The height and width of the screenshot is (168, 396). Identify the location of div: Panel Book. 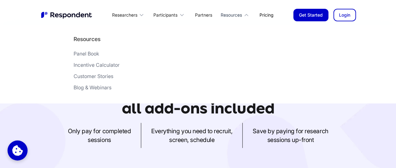
(86, 54).